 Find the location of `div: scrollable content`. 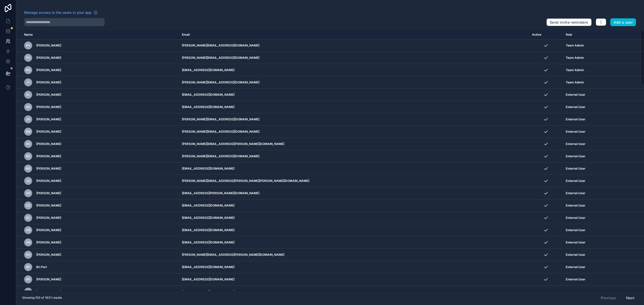

div: scrollable content is located at coordinates (330, 160).